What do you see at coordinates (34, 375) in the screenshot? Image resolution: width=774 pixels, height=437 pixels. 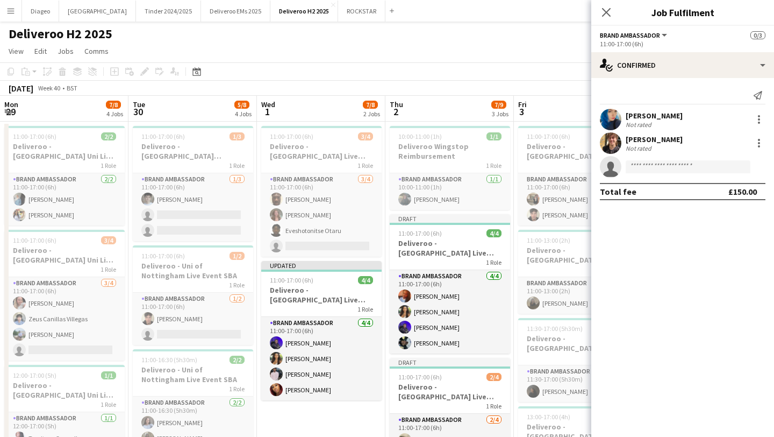 I see `span: 12:00-17:00 (5h)` at bounding box center [34, 375].